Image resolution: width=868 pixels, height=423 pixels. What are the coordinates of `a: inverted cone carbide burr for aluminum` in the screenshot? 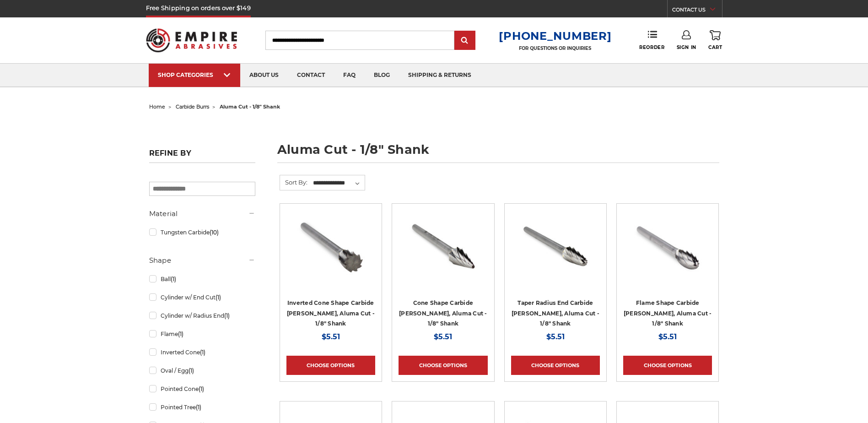 It's located at (331, 255).